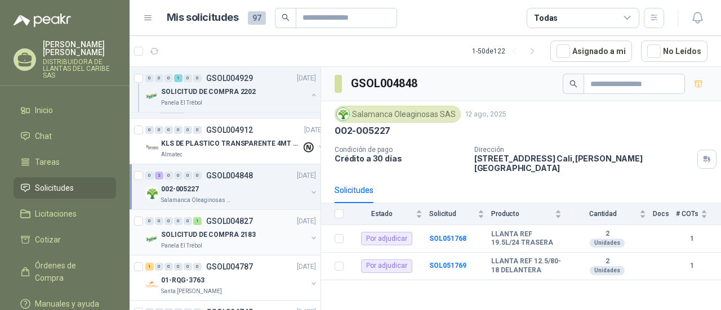 The height and width of the screenshot is (310, 721). I want to click on span: Solicitud, so click(452, 214).